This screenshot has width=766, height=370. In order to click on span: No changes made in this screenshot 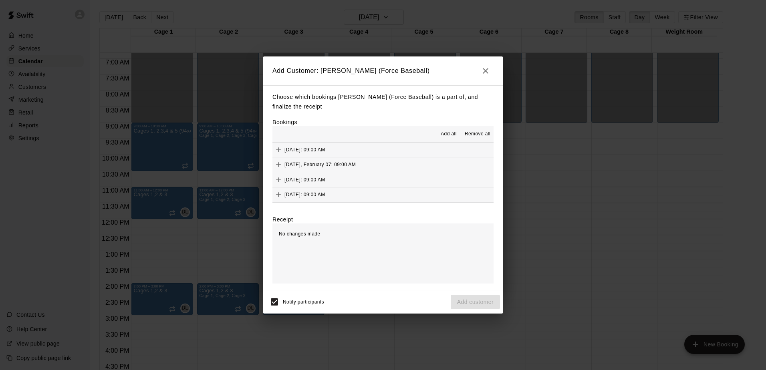, I will do `click(299, 234)`.